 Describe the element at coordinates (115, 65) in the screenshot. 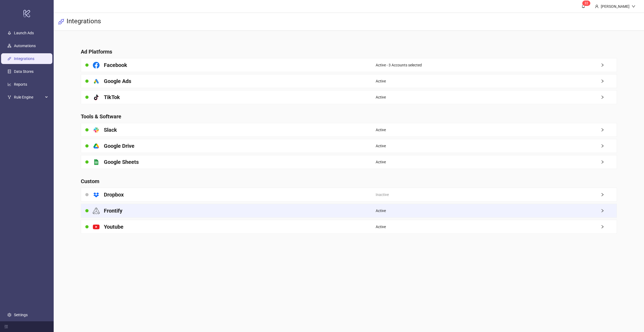

I see `h4: Facebook` at that location.